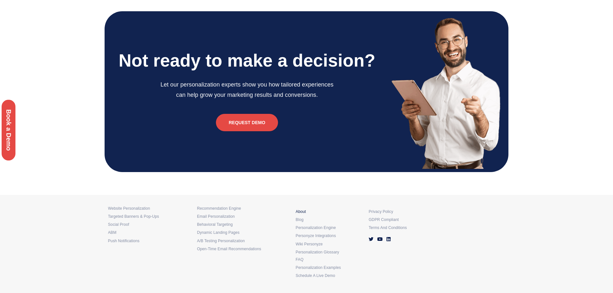 The height and width of the screenshot is (293, 613). I want to click on h4: Wiki Personyze, so click(329, 244).